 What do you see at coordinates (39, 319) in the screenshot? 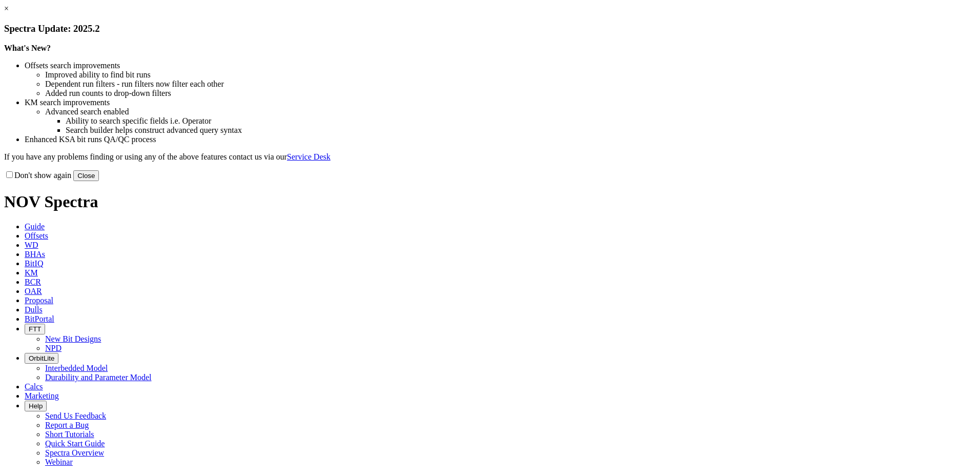
I see `span: BitPortal` at bounding box center [39, 319].